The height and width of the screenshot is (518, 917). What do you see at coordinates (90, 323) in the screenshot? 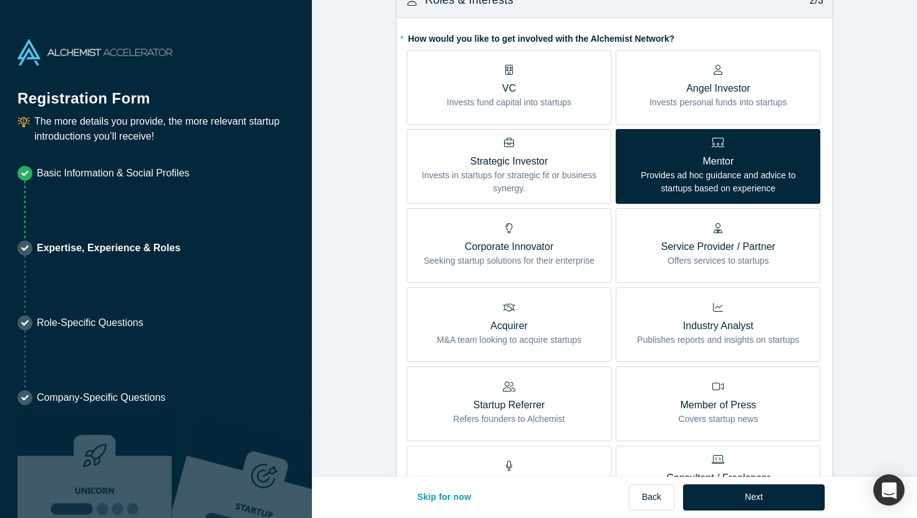
I see `p: Role-Specific Questions` at bounding box center [90, 323].